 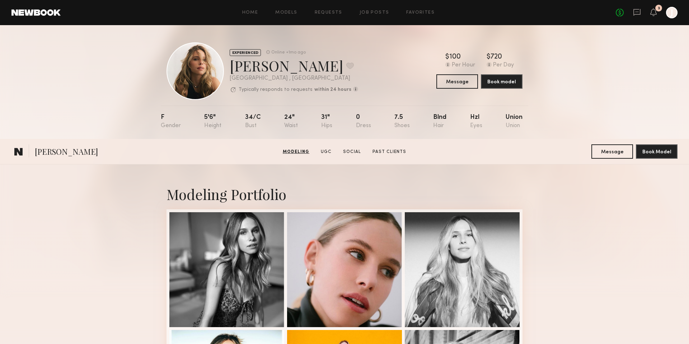 I want to click on div: Hzl, so click(x=476, y=121).